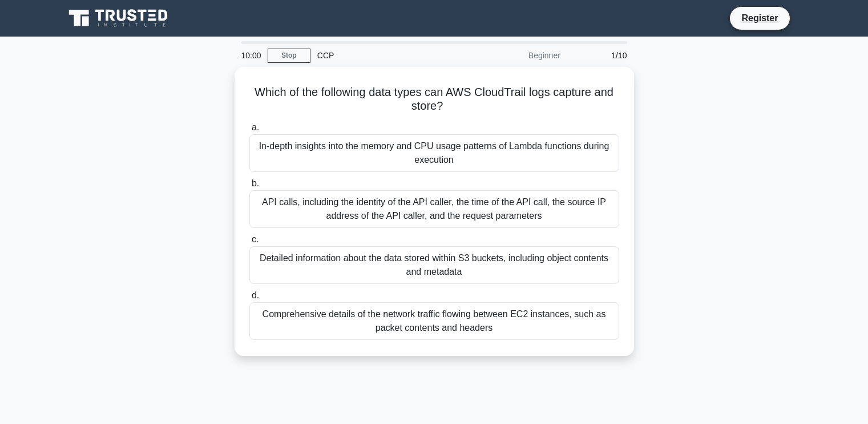 This screenshot has height=424, width=868. What do you see at coordinates (289, 56) in the screenshot?
I see `a: Stop` at bounding box center [289, 56].